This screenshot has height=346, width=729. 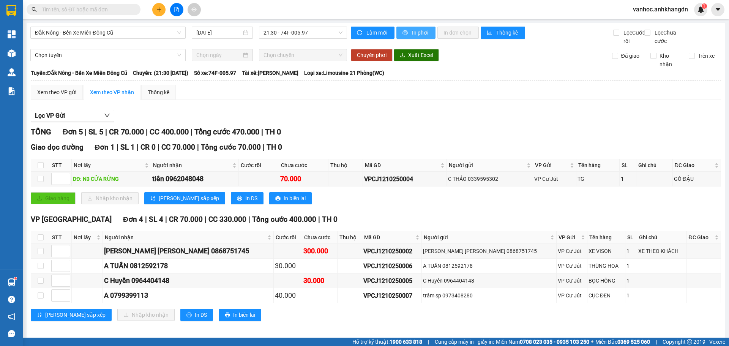 I want to click on div: C Huyền 0964404148, so click(x=489, y=281).